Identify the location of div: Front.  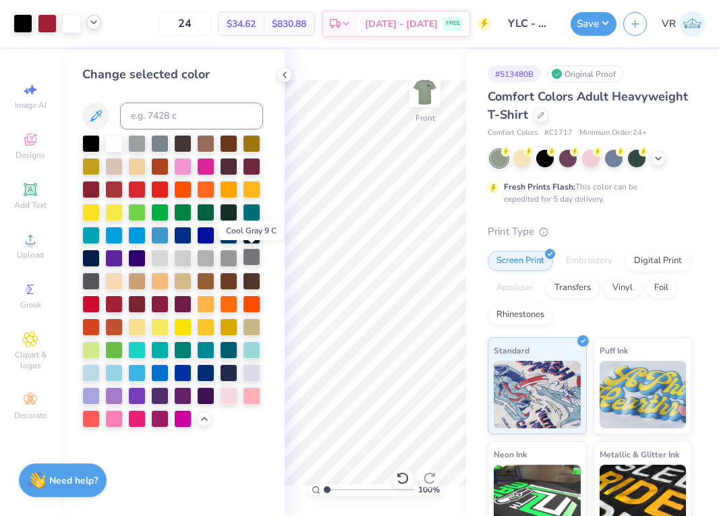
(425, 118).